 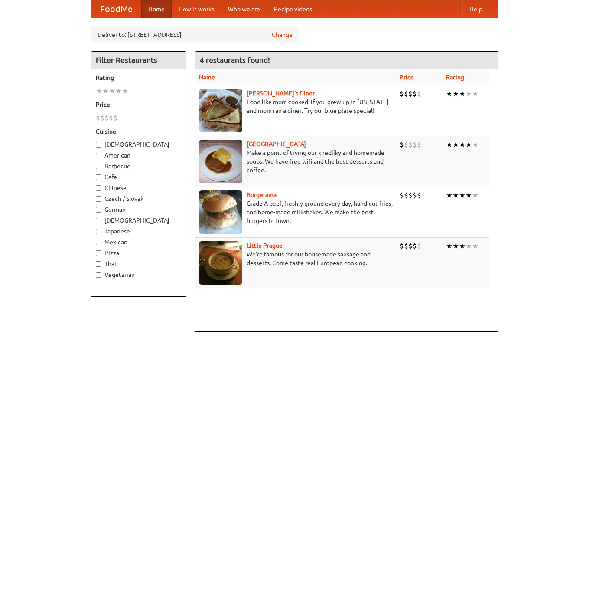 I want to click on p: Make a point of trying our knedlíky and homemade soups. We have free wifi and the best desserts a..., so click(x=296, y=161).